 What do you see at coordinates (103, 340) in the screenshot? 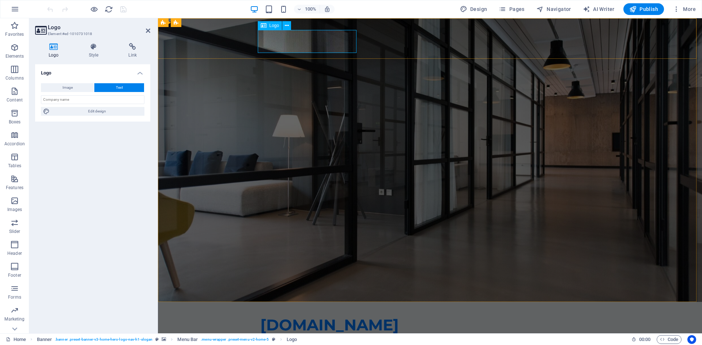
I see `span: . banner .preset-banner-v3-home-hero-logo-nav-h1-slogan` at bounding box center [103, 340].